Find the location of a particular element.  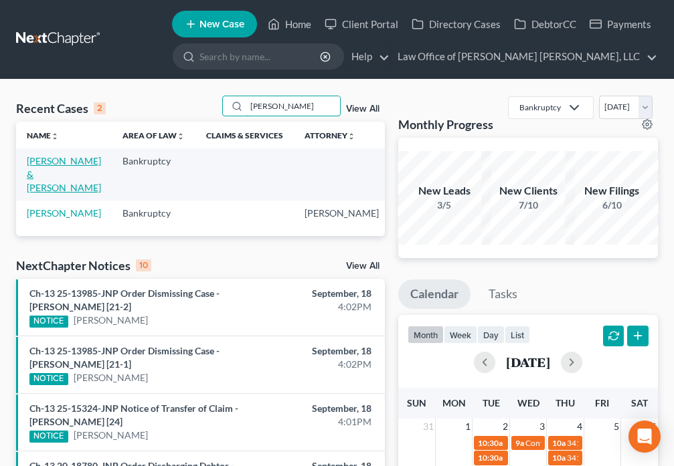

a: Directory Cases is located at coordinates (456, 24).